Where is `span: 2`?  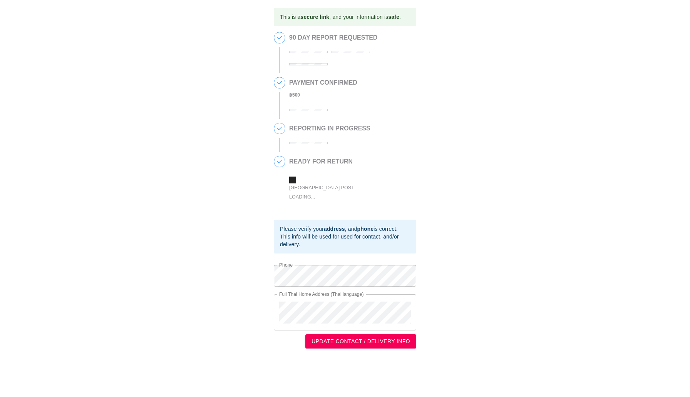 span: 2 is located at coordinates (279, 83).